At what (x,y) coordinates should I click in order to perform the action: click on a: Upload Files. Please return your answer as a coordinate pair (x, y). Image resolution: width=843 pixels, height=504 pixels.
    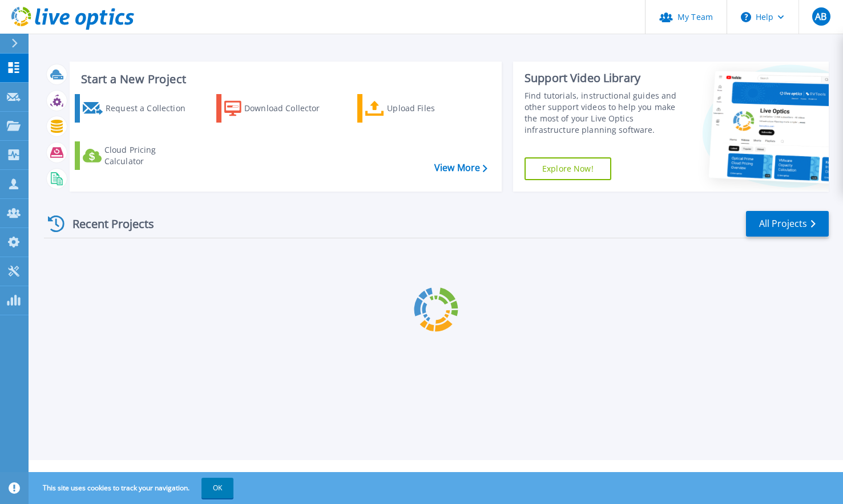
    Looking at the image, I should click on (415, 108).